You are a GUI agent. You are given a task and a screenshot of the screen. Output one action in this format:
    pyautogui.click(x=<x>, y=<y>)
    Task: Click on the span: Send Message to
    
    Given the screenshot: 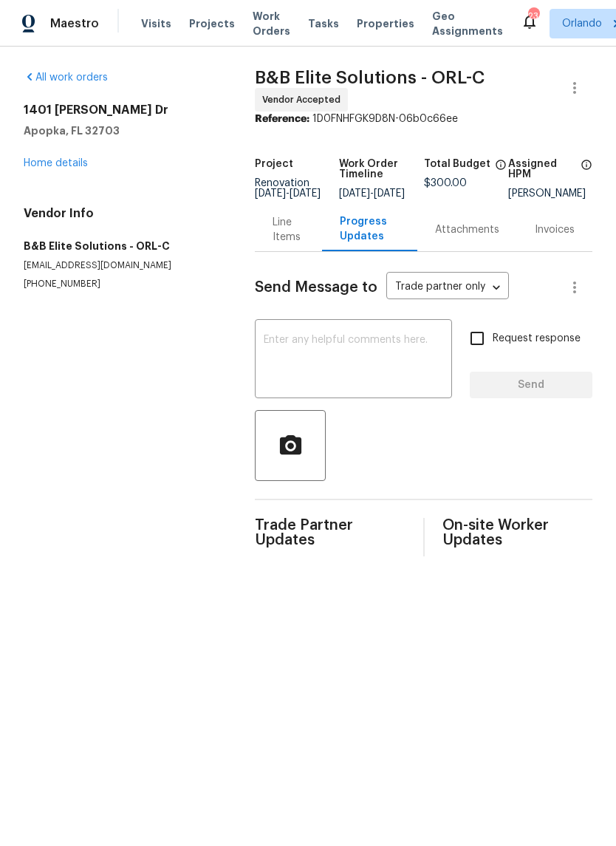 What is the action you would take?
    pyautogui.click(x=316, y=288)
    